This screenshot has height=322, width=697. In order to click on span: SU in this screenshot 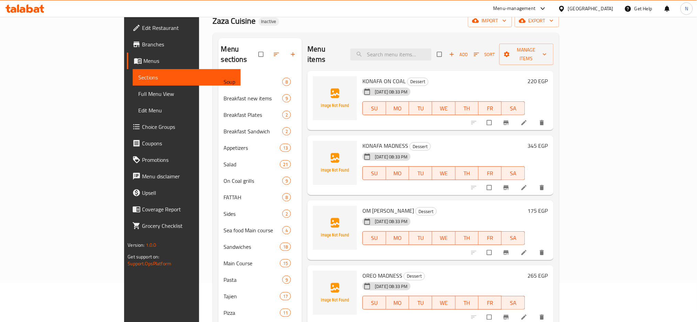, I will do `click(374, 238)`.